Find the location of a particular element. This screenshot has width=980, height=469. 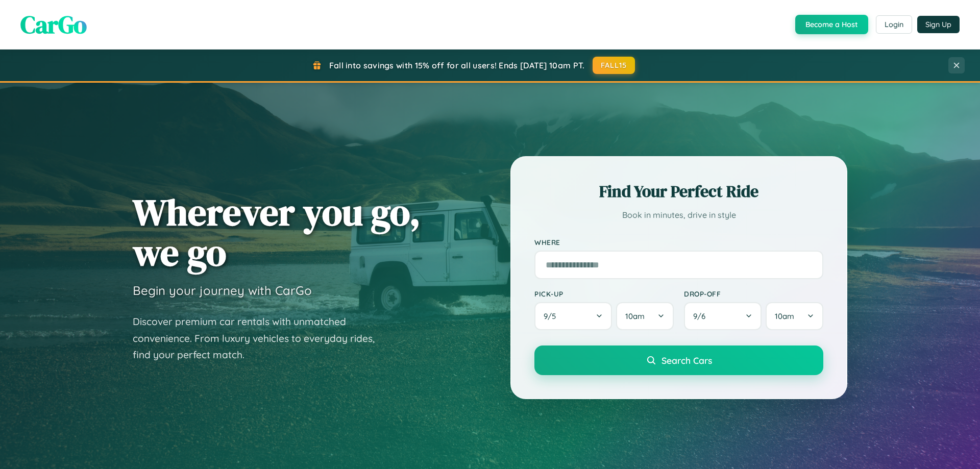

button: Become a Host is located at coordinates (832, 24).